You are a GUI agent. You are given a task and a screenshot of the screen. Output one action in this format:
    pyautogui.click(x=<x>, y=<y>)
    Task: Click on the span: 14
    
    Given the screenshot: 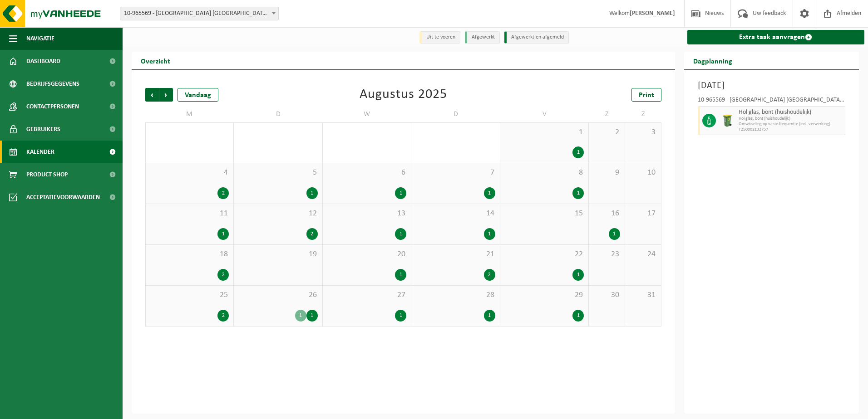 What is the action you would take?
    pyautogui.click(x=455, y=214)
    